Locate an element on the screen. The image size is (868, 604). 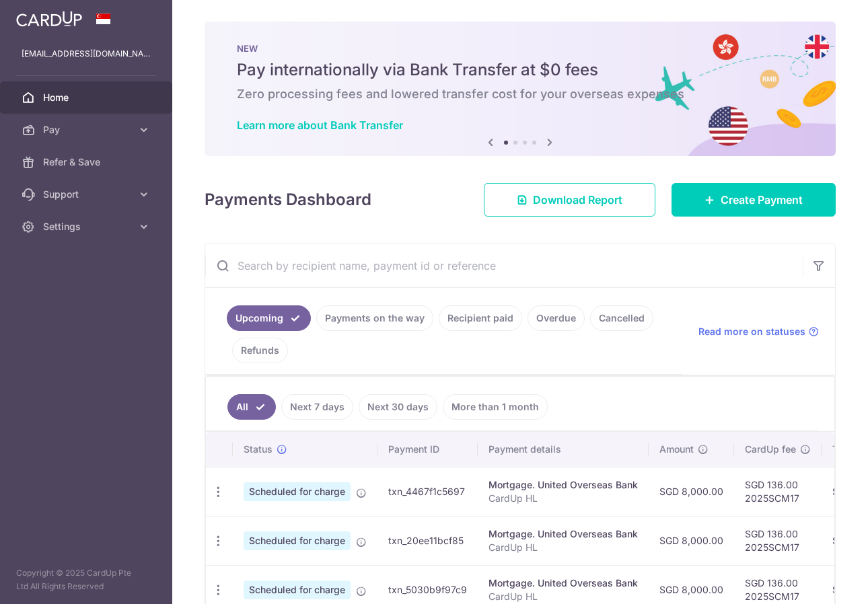
span: Create Payment is located at coordinates (761, 200).